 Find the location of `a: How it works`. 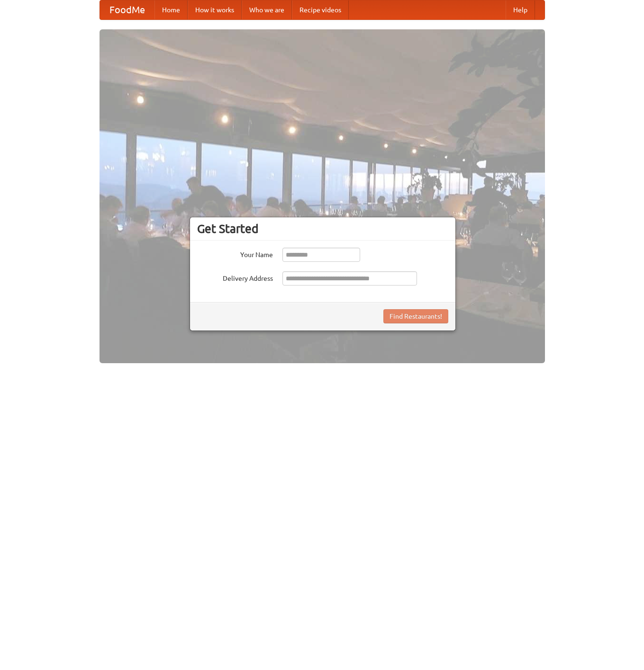

a: How it works is located at coordinates (215, 10).